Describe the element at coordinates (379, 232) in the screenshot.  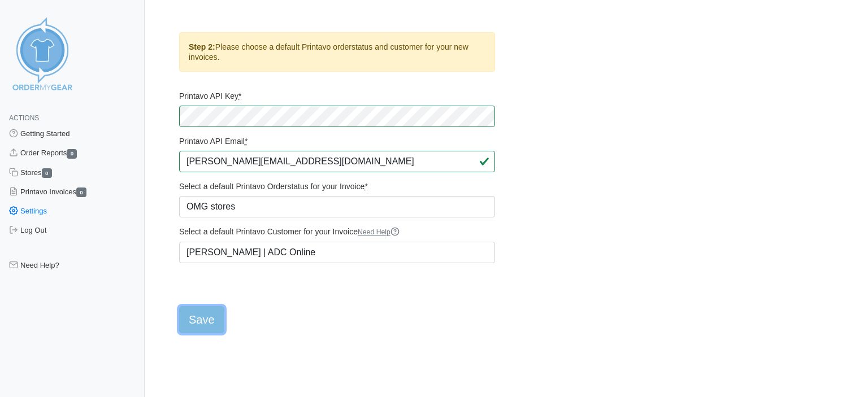
I see `a: Need Help` at that location.